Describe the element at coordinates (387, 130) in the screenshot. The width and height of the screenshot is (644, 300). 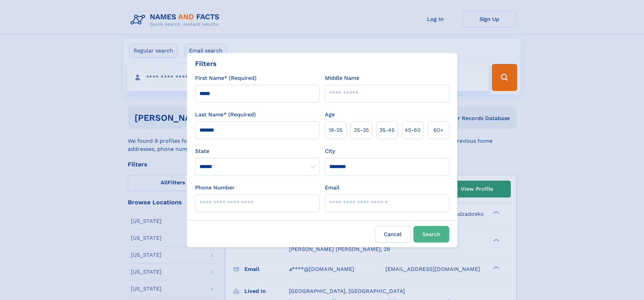
I see `span: 35‑45` at that location.